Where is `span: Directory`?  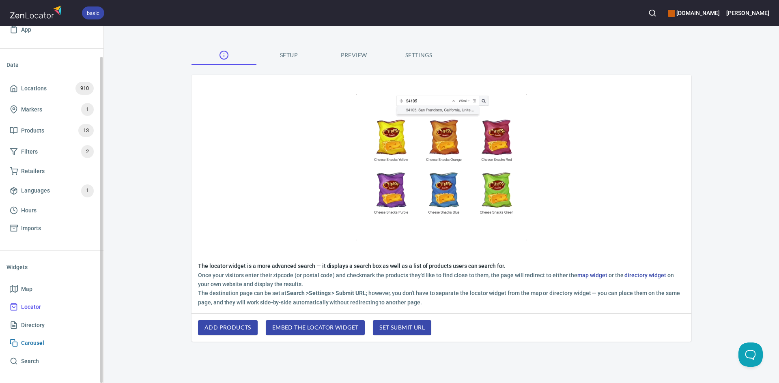 span: Directory is located at coordinates (33, 325).